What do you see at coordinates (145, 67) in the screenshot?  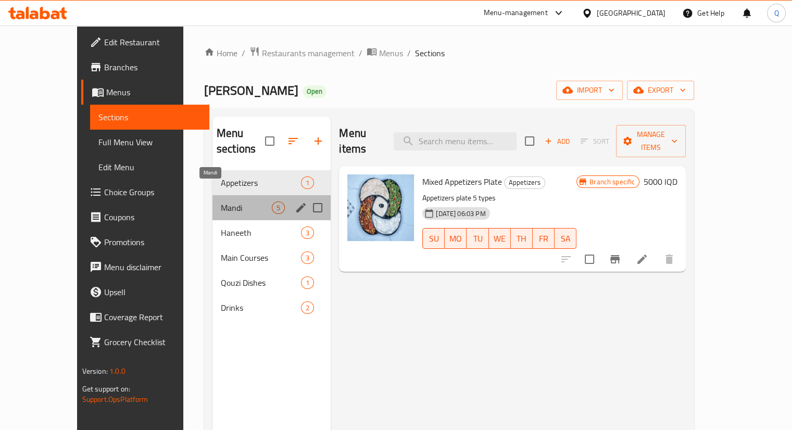 I see `a: Branches` at bounding box center [145, 67].